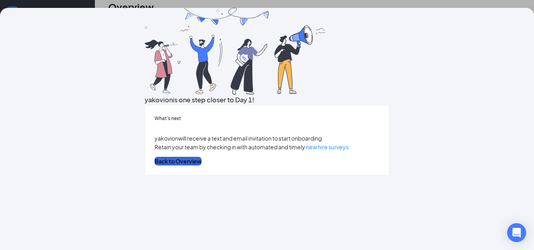 The height and width of the screenshot is (250, 534). What do you see at coordinates (327, 147) in the screenshot?
I see `a: new hire surveys` at bounding box center [327, 147].